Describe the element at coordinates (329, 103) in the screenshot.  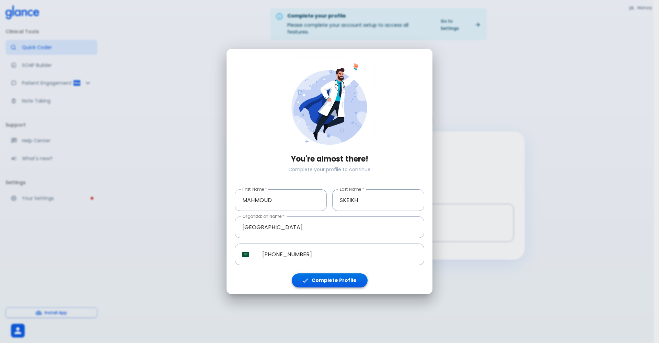
I see `img: doctor` at that location.